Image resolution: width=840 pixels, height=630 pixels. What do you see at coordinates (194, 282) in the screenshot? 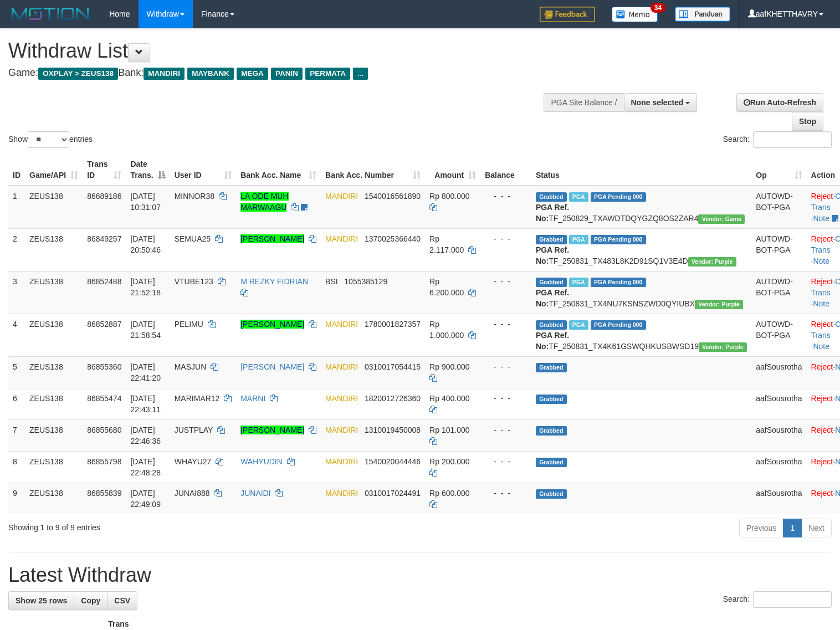
I see `span: VTUBE123` at bounding box center [194, 282].